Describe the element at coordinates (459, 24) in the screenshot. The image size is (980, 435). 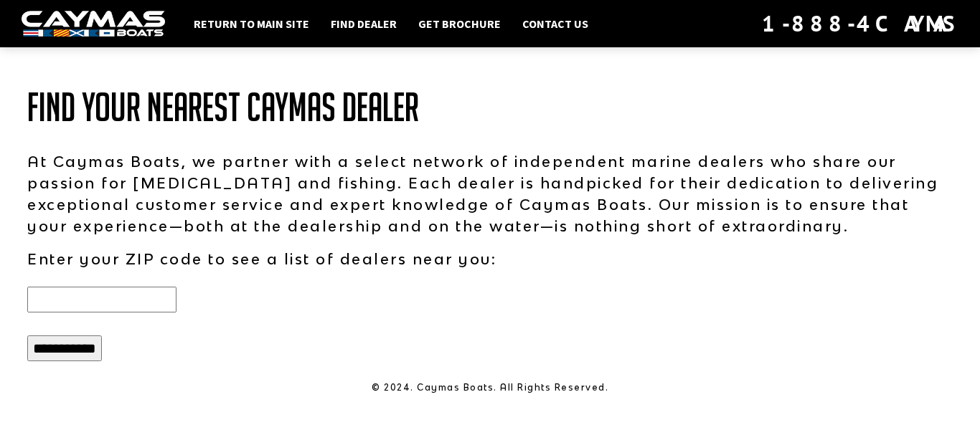
I see `a: Get Brochure` at that location.